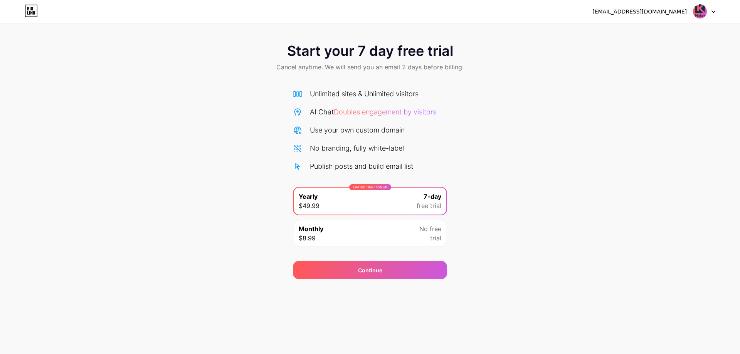 Image resolution: width=740 pixels, height=354 pixels. What do you see at coordinates (429, 206) in the screenshot?
I see `span: free trial` at bounding box center [429, 206].